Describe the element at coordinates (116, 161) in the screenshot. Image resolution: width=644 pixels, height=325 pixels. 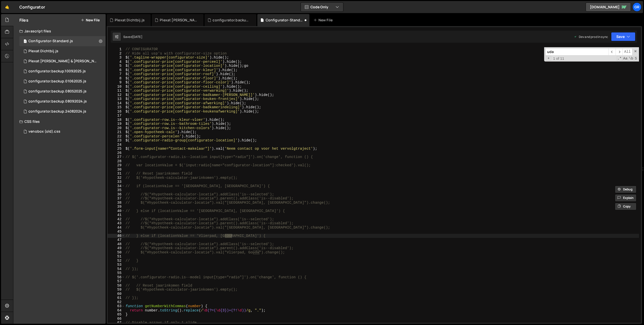
I see `div: 28` at that location.